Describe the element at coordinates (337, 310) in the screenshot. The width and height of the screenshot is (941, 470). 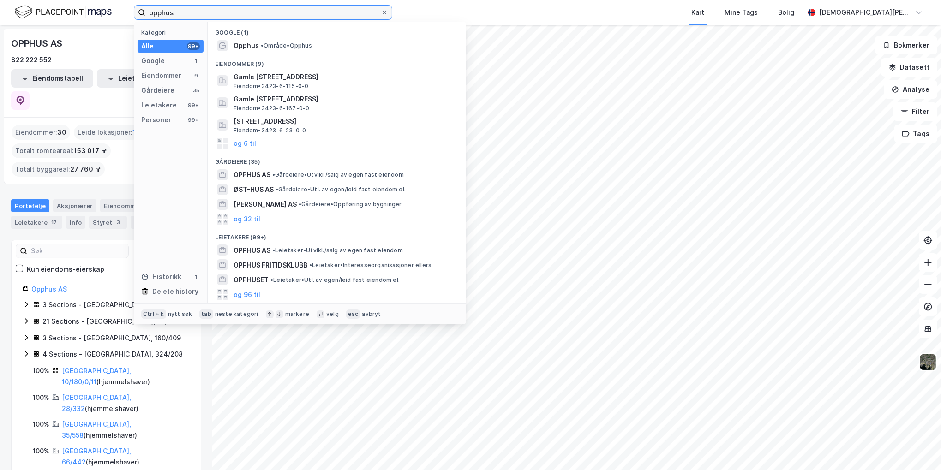
I see `div: Personer (99+)` at that location.